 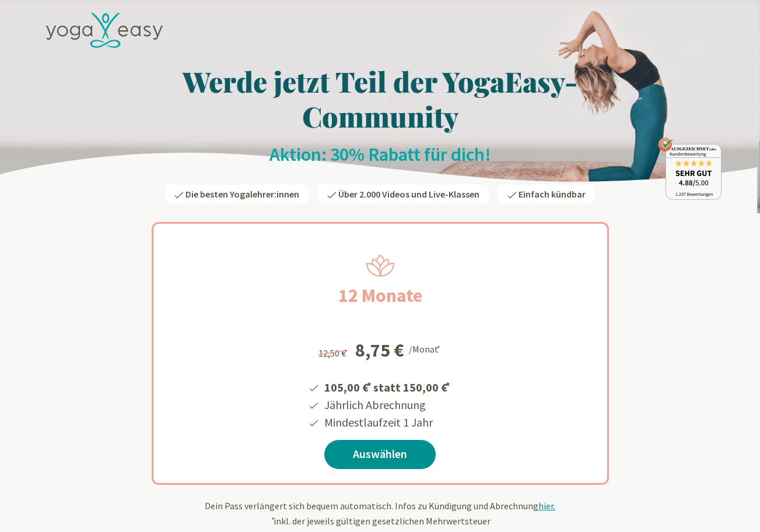 I want to click on span: 12,50 €, so click(x=334, y=353).